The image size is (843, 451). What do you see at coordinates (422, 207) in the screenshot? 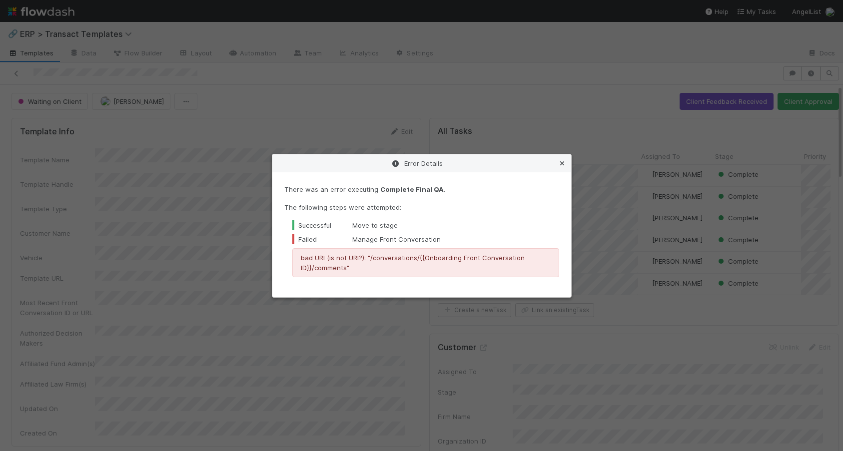
I see `p: The following steps were attempted:` at bounding box center [422, 207].